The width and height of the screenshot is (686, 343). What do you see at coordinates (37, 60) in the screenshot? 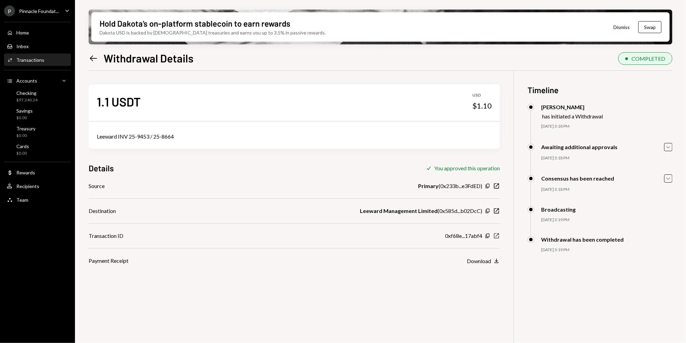
I see `a: Transactions` at bounding box center [37, 60].